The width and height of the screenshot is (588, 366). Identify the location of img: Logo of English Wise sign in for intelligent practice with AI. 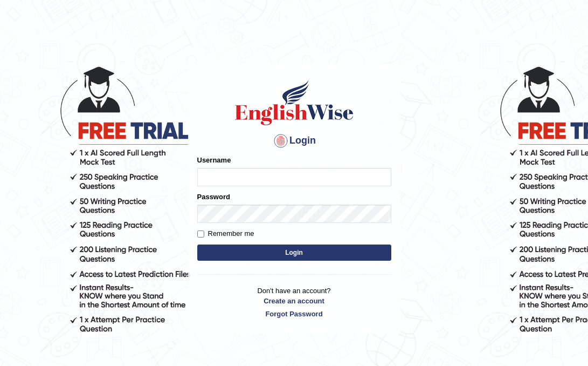
(294, 103).